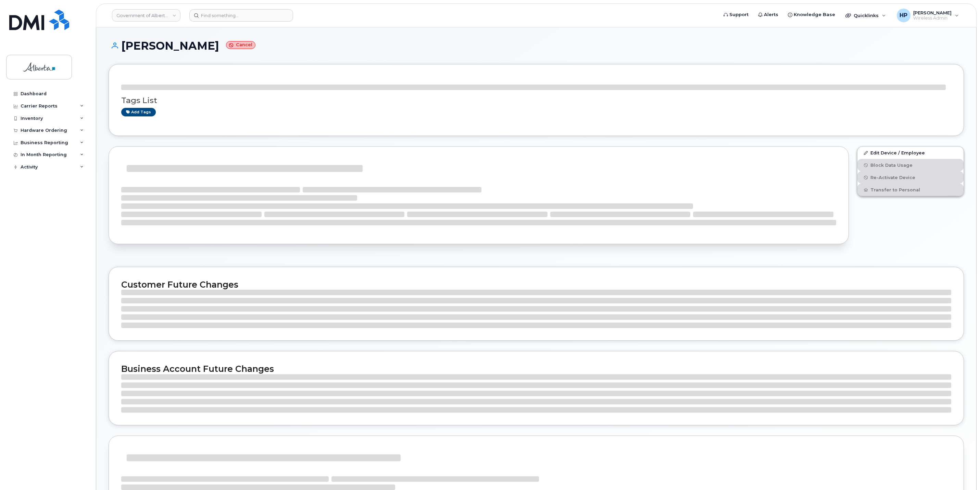  What do you see at coordinates (138, 112) in the screenshot?
I see `a: Add tags` at bounding box center [138, 112].